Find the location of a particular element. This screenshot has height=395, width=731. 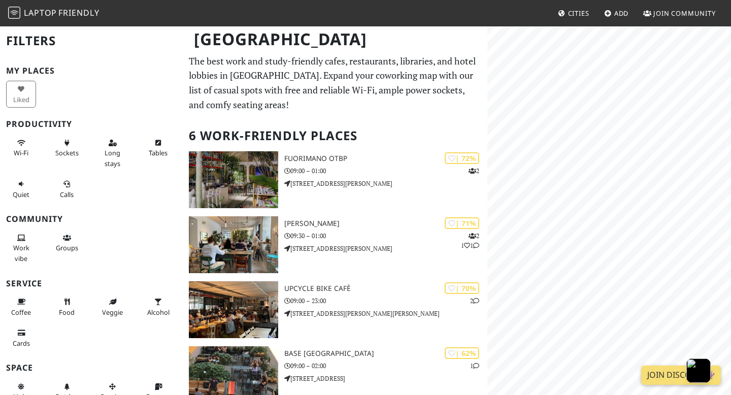

h3: My Places is located at coordinates (91, 71).